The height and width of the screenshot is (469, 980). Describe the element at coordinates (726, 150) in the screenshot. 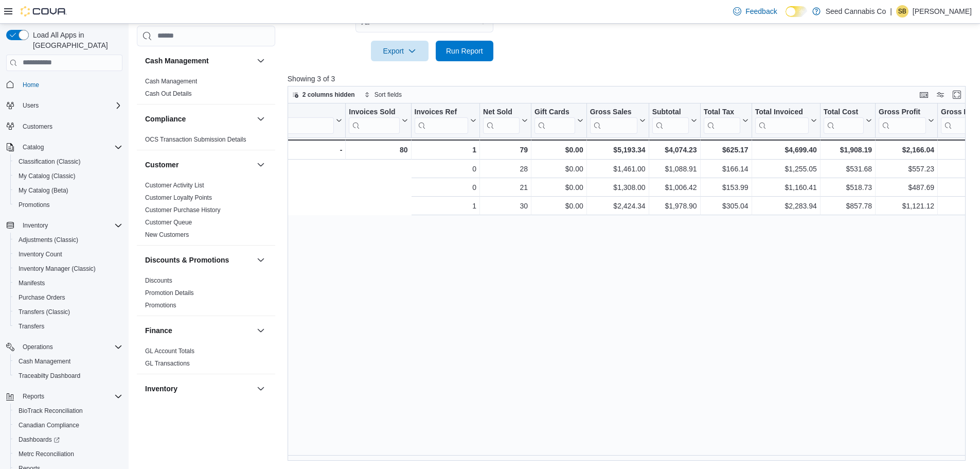

I see `div: $625.17` at that location.